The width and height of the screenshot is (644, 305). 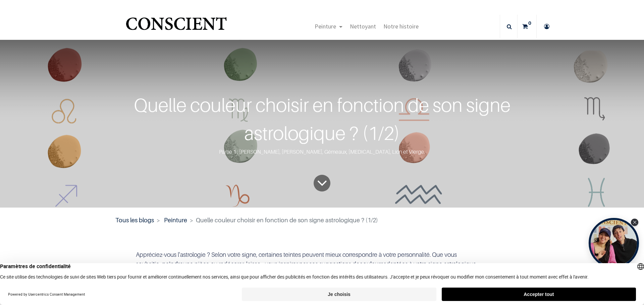 I want to click on b: peindre, so click(x=172, y=264).